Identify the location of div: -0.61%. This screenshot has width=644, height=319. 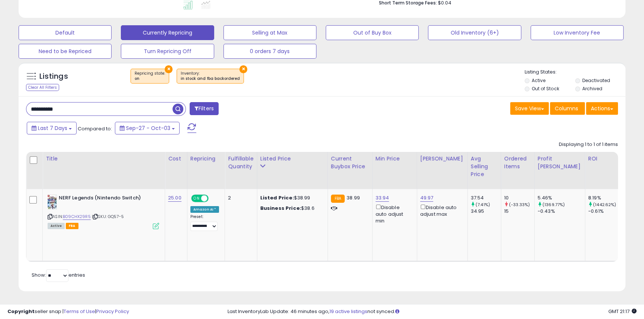
(603, 211).